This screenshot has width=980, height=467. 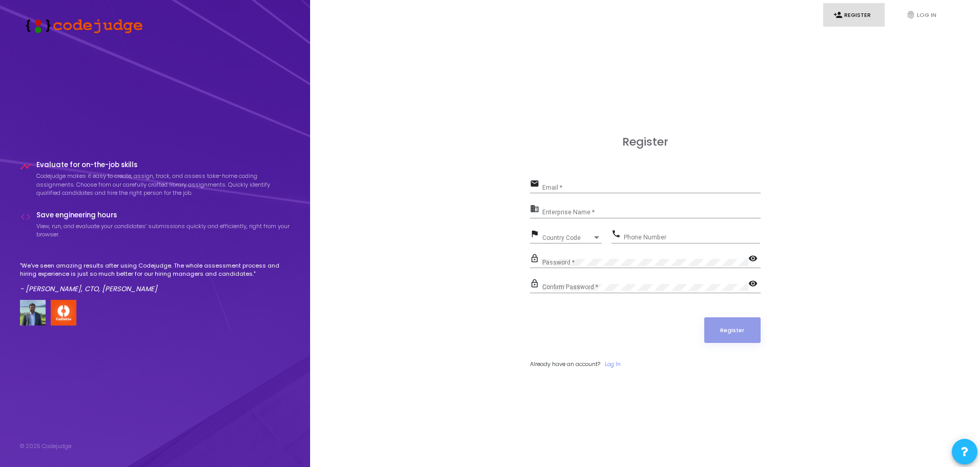 What do you see at coordinates (26, 217) in the screenshot?
I see `i: code` at bounding box center [26, 217].